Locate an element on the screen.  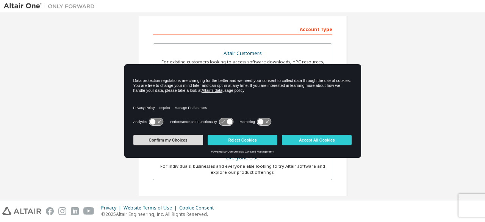
div: Everyone else is located at coordinates (243, 158).